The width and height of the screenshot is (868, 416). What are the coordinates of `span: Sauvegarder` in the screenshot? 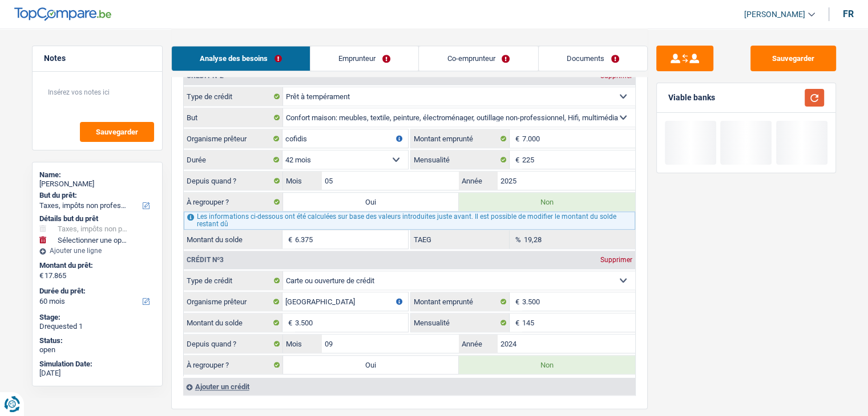 It's located at (117, 132).